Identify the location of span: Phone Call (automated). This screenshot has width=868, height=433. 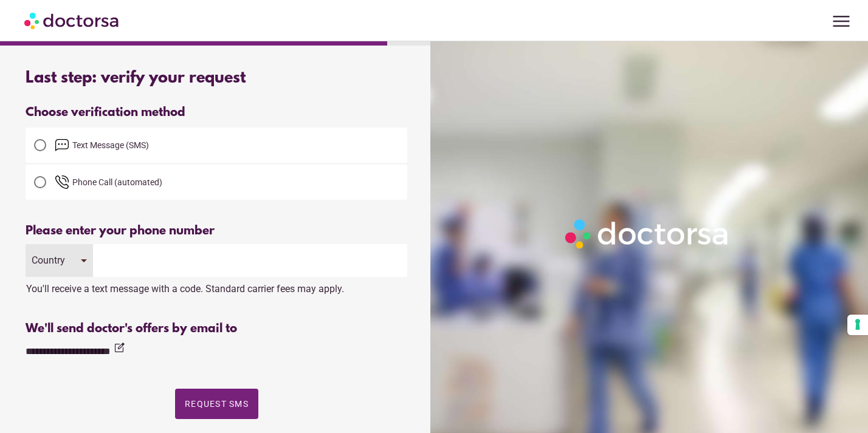
(117, 182).